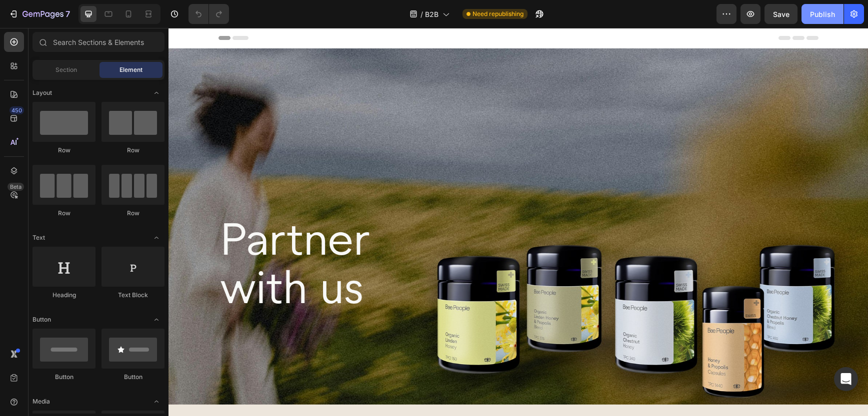  What do you see at coordinates (498, 14) in the screenshot?
I see `span: Need republishing` at bounding box center [498, 14].